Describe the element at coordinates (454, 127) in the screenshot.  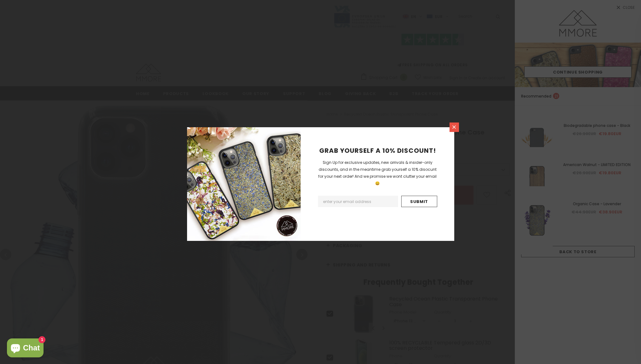
I see `a: Close` at that location.